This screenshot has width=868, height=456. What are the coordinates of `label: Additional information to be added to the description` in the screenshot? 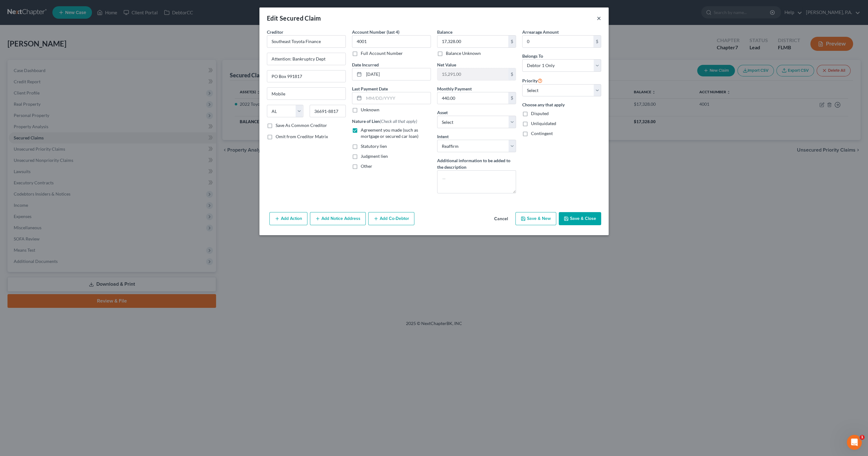 It's located at (477, 164).